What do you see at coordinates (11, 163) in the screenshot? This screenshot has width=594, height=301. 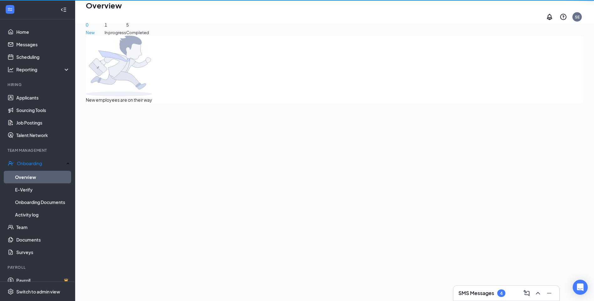 I see `svg: UserCheck` at bounding box center [11, 163].